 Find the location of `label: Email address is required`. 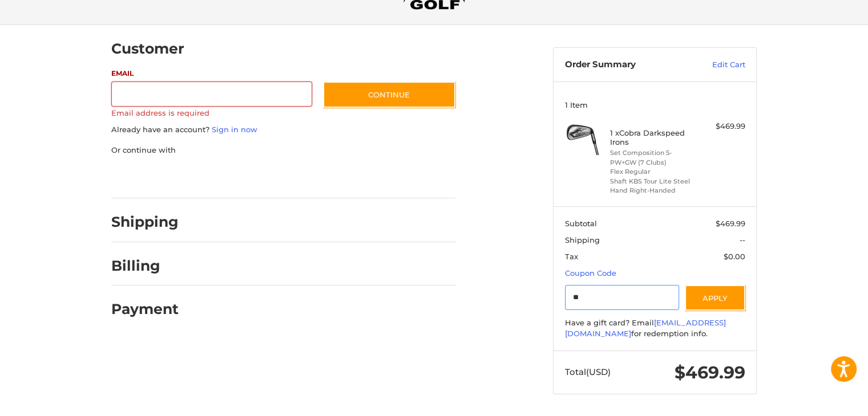

label: Email address is required is located at coordinates (211, 113).